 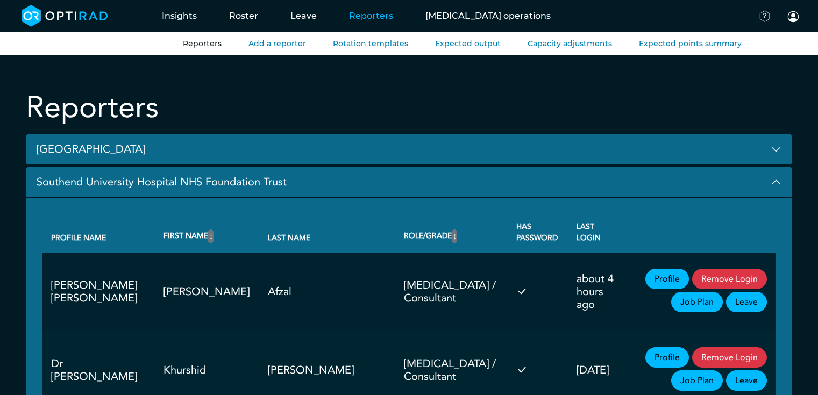 What do you see at coordinates (92, 108) in the screenshot?
I see `h2: Reporters` at bounding box center [92, 108].